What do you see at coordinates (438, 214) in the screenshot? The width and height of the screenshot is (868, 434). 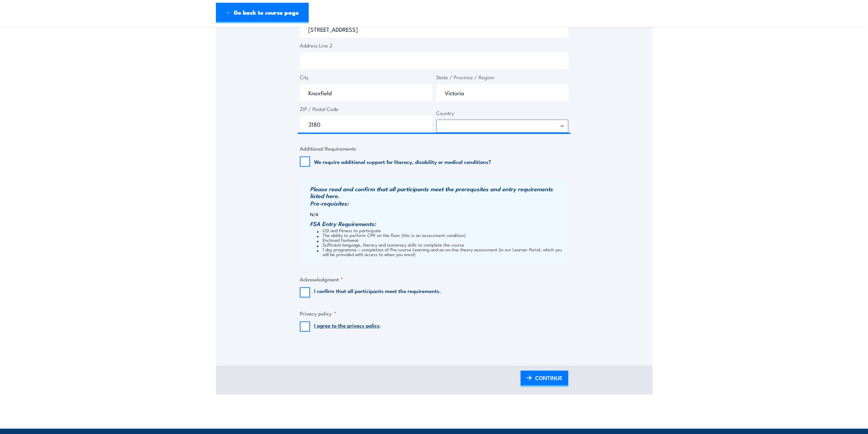 I see `p: N/A` at bounding box center [438, 214].